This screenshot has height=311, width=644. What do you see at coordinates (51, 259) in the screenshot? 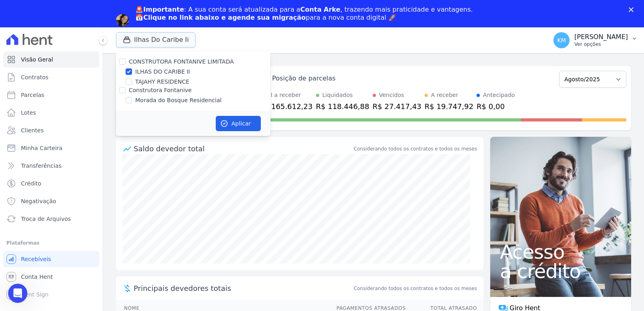
I see `a: Recebíveis` at bounding box center [51, 259].